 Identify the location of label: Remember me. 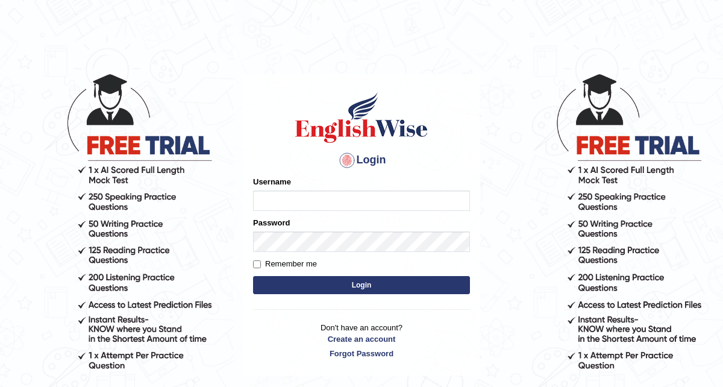
(285, 264).